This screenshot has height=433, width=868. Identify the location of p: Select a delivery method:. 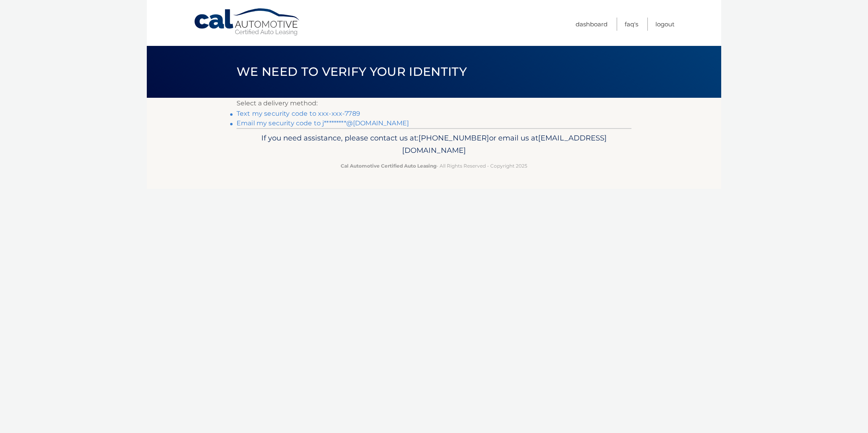
(434, 104).